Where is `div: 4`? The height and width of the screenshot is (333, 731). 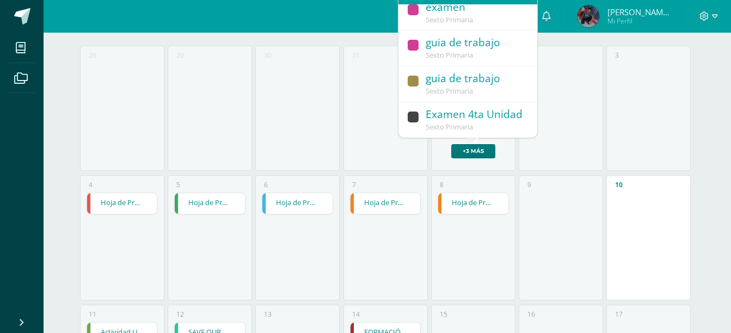
div: 4 is located at coordinates (90, 184).